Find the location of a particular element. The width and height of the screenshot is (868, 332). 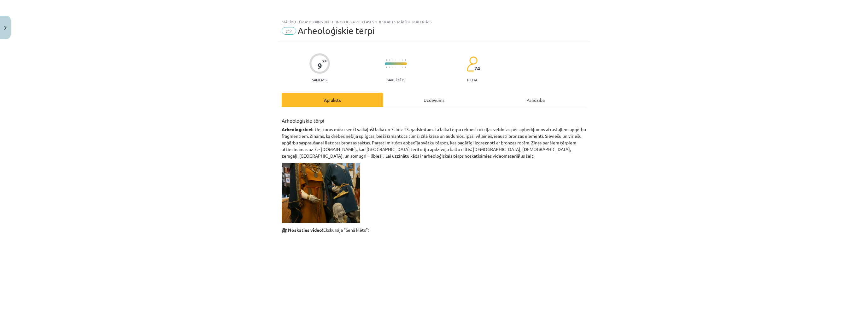

p: ir tie, kurus mūsu senči valkājuši laikā no 7. līdz 13. gadsimtam. Tā laika tērpu rekonstrukcijas... is located at coordinates (434, 143).